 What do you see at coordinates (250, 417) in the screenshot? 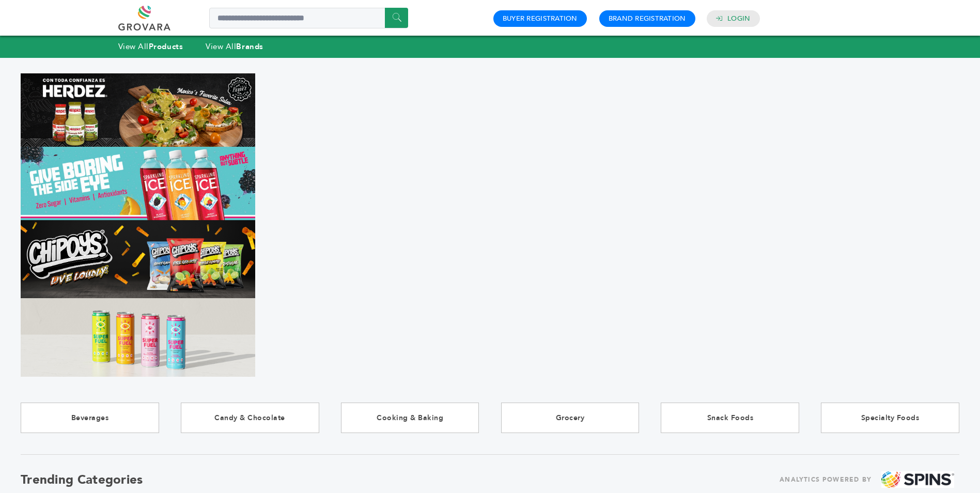
I see `a: Candy & Chocolate` at bounding box center [250, 417].